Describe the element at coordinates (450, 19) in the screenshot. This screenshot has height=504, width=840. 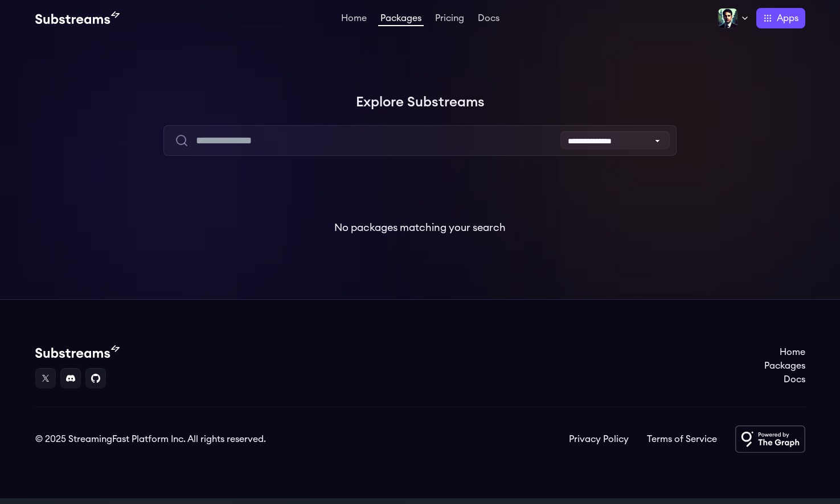
I see `a: Pricing` at that location.